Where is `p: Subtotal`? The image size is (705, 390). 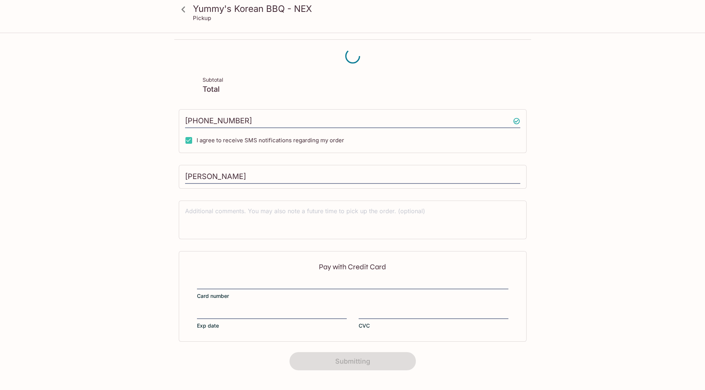
p: Subtotal is located at coordinates (212, 80).